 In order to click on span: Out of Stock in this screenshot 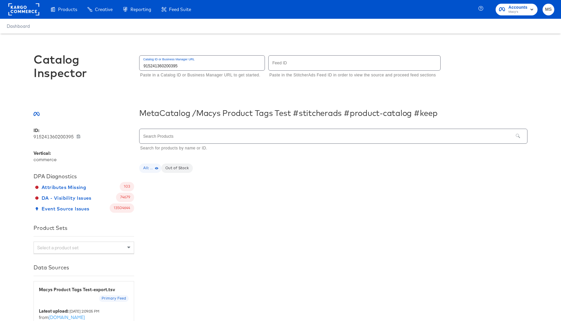, I will do `click(177, 168)`.